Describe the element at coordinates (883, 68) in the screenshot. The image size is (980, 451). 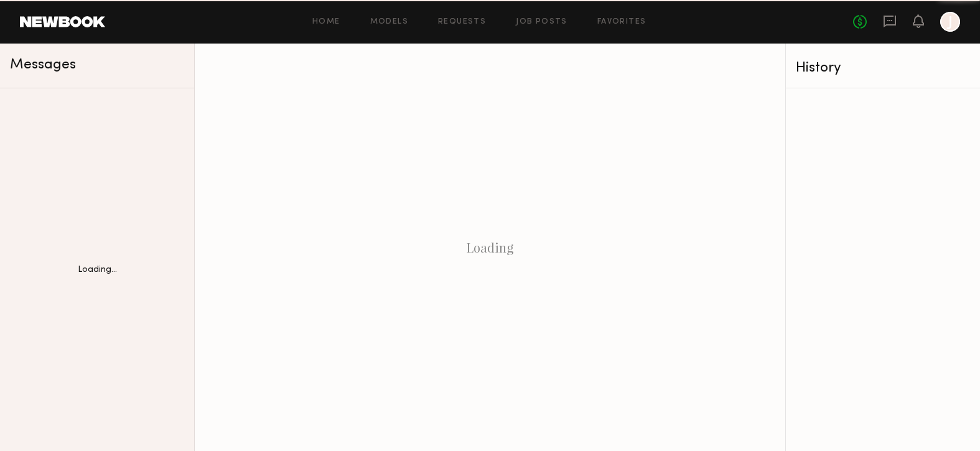
I see `div: History` at that location.